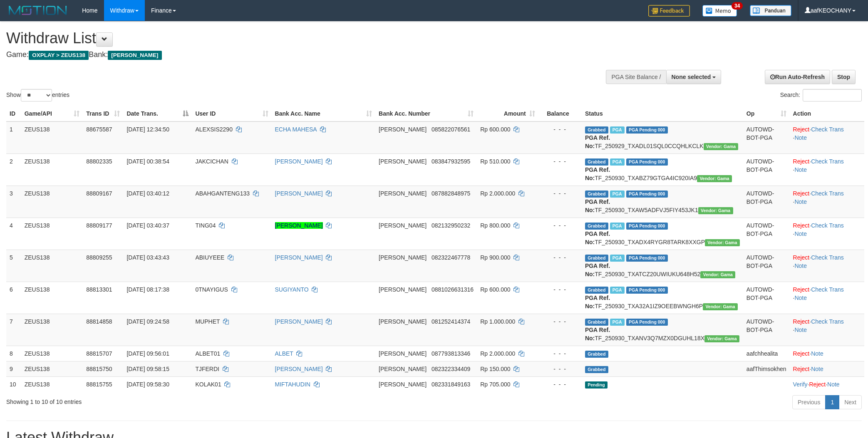 This screenshot has height=438, width=868. I want to click on td: TF_250930_TXATCZ20UWIUKU648H52, so click(663, 265).